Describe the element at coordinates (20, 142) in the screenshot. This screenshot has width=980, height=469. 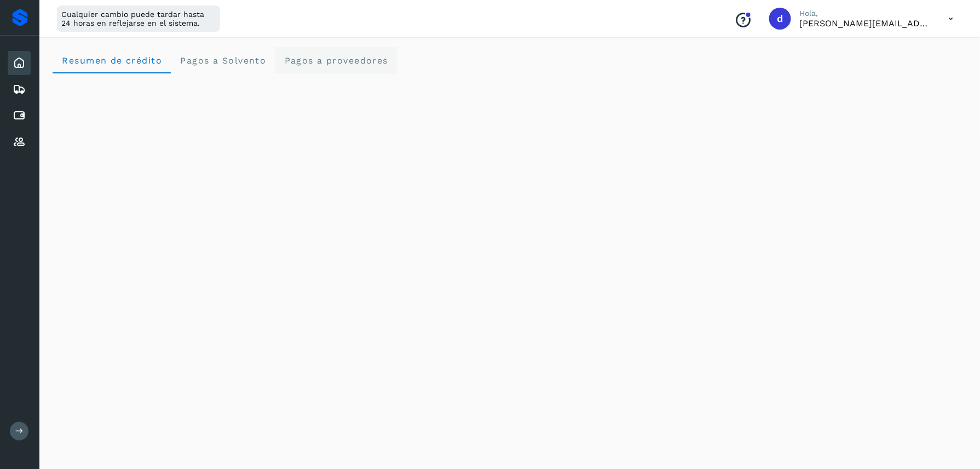
I see `div: Proveedores` at that location.